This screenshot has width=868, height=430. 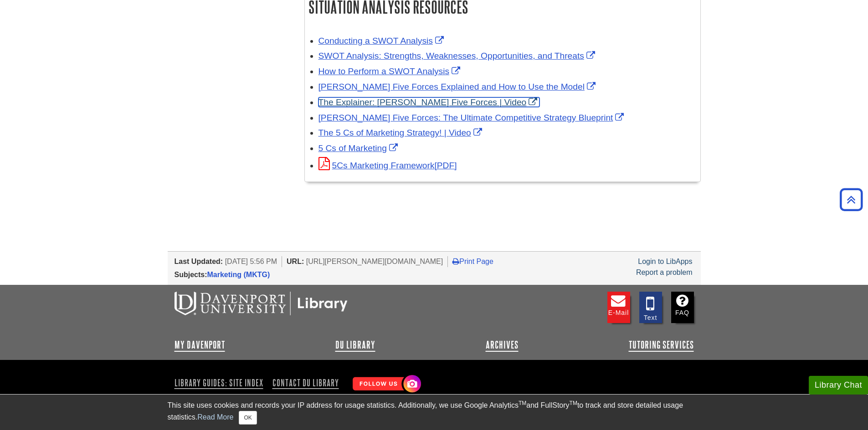 I want to click on a: Archives, so click(x=502, y=345).